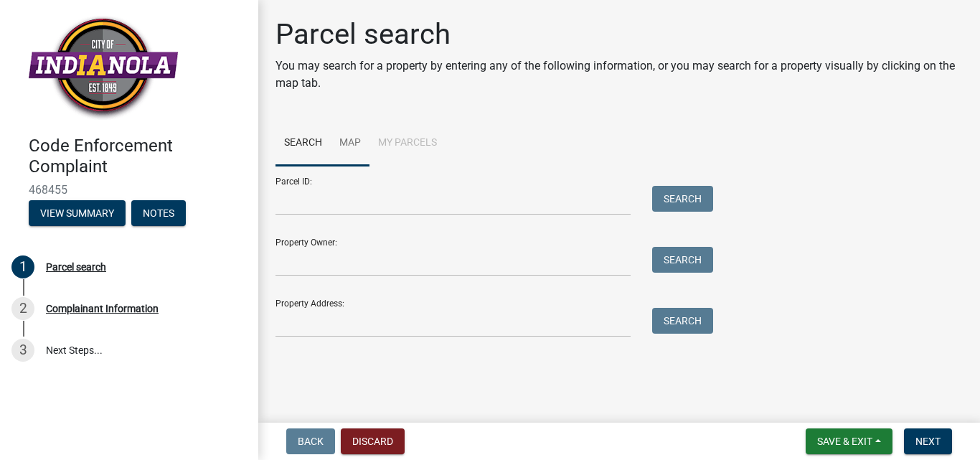  I want to click on a: Search, so click(303, 143).